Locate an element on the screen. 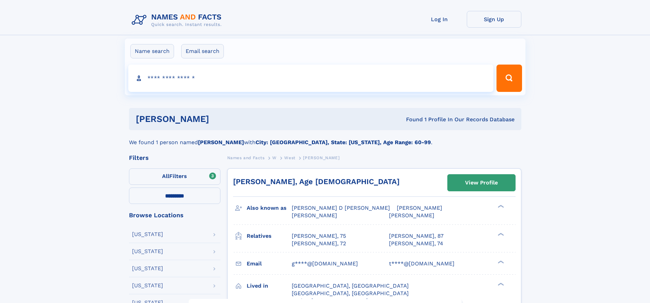 Image resolution: width=650 pixels, height=303 pixels. a: W is located at coordinates (274, 157).